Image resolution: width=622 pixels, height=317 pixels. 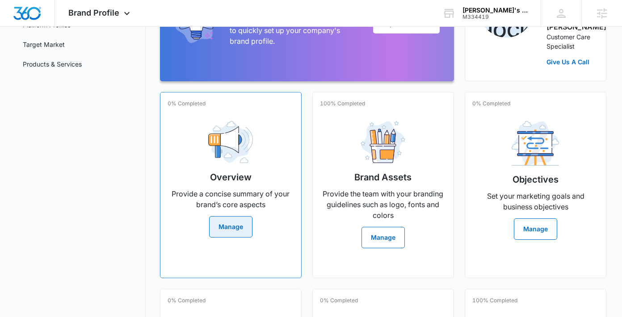 I want to click on a: Products & Services, so click(x=52, y=64).